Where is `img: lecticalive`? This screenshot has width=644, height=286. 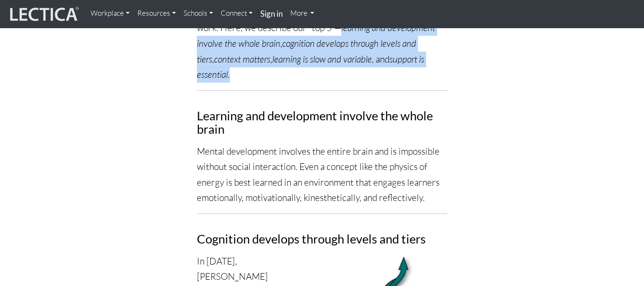 img: lecticalive is located at coordinates (43, 14).